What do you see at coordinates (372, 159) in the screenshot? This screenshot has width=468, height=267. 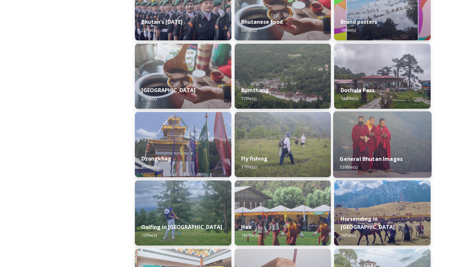 I see `strong: General Bhutan Images` at bounding box center [372, 159].